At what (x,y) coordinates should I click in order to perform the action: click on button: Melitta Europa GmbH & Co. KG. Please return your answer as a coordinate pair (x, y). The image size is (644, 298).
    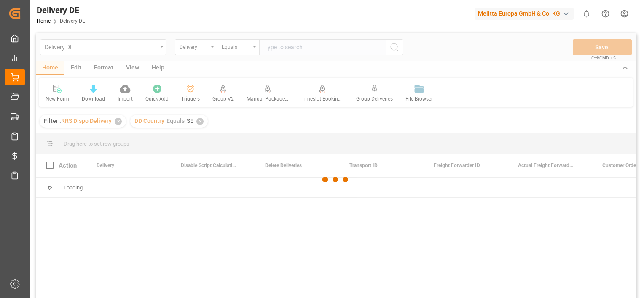
    Looking at the image, I should click on (525, 14).